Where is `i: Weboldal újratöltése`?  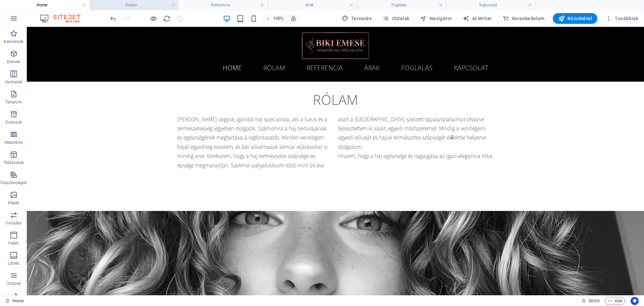 i: Weboldal újratöltése is located at coordinates (167, 18).